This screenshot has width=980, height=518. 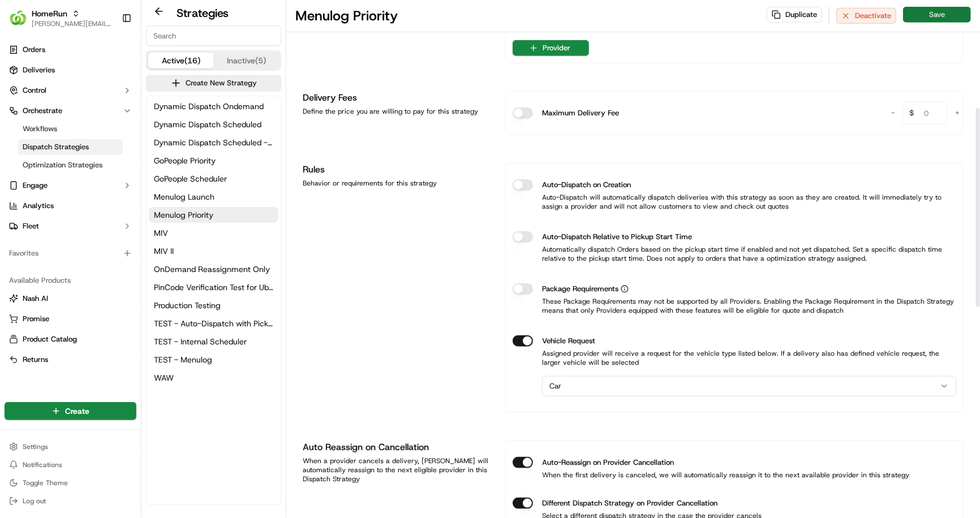 I want to click on a: Product Catalog, so click(x=70, y=340).